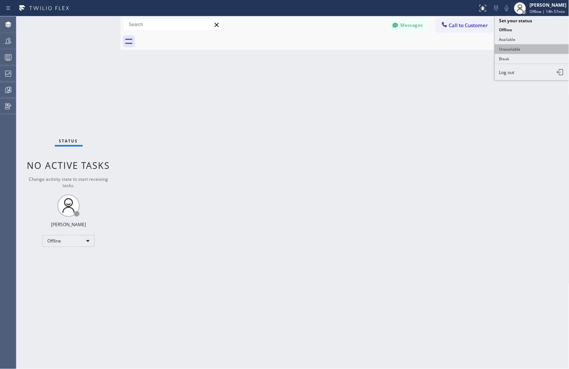 This screenshot has width=569, height=369. Describe the element at coordinates (69, 241) in the screenshot. I see `div: Offline` at that location.